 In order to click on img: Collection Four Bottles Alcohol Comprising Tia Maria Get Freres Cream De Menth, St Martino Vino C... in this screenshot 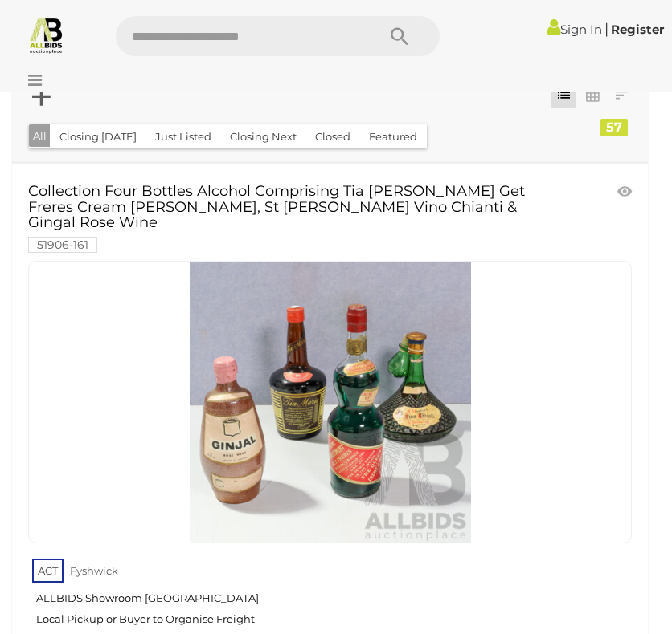, I will do `click(330, 403)`.